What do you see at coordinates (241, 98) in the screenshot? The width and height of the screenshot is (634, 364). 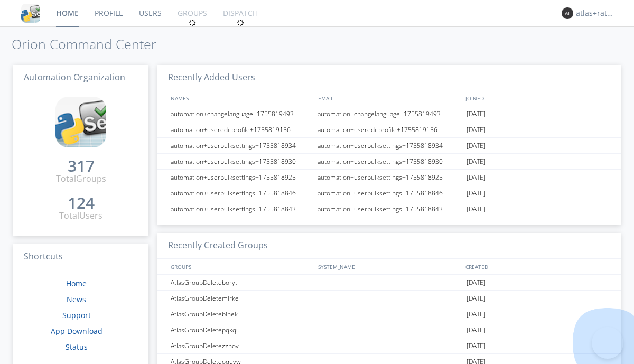 I see `div: NAMES` at bounding box center [241, 98].